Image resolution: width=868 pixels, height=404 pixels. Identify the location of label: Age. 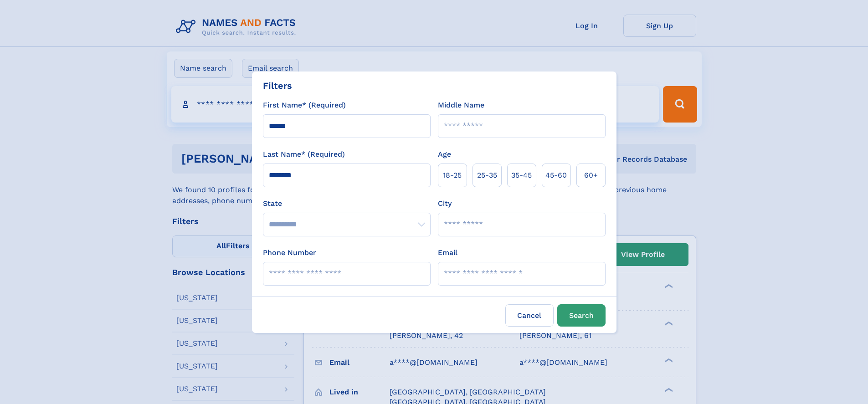
(444, 154).